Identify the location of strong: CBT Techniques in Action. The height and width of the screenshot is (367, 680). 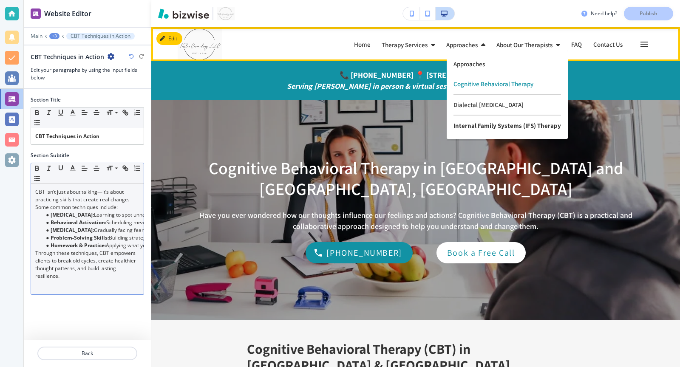
(67, 136).